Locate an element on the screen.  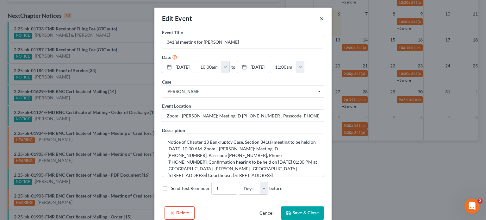
label: Case is located at coordinates (166, 82).